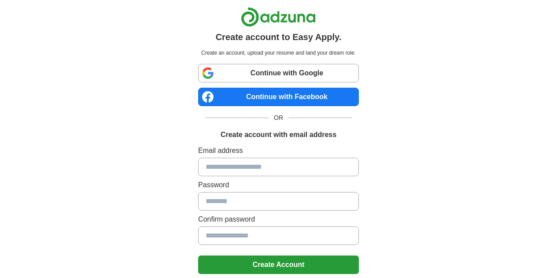  I want to click on img: Adzuna logo, so click(278, 17).